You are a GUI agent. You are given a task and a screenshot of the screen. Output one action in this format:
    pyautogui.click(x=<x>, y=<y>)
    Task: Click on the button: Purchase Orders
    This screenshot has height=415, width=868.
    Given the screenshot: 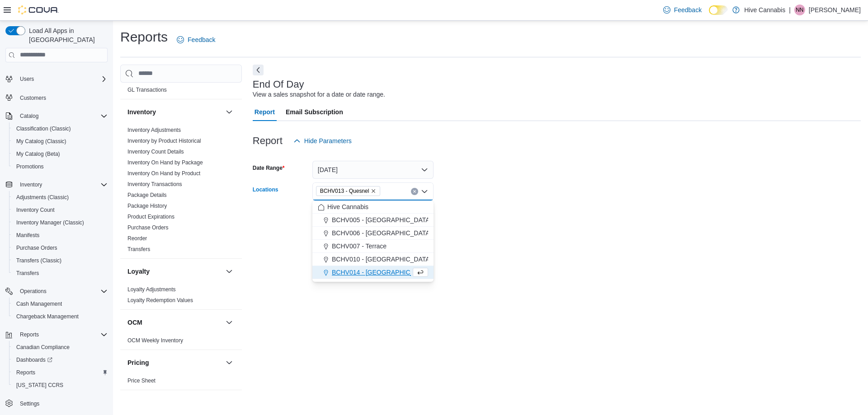 What is the action you would take?
    pyautogui.click(x=60, y=248)
    